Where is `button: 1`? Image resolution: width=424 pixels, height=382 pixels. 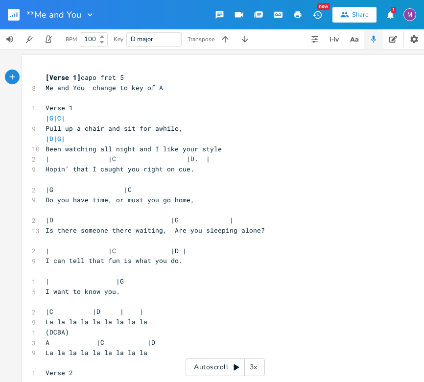
button: 1 is located at coordinates (390, 15).